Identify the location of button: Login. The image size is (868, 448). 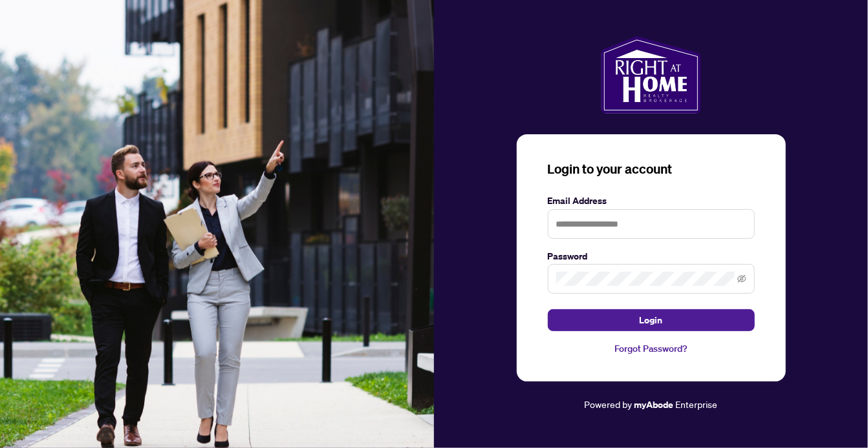
(651, 321).